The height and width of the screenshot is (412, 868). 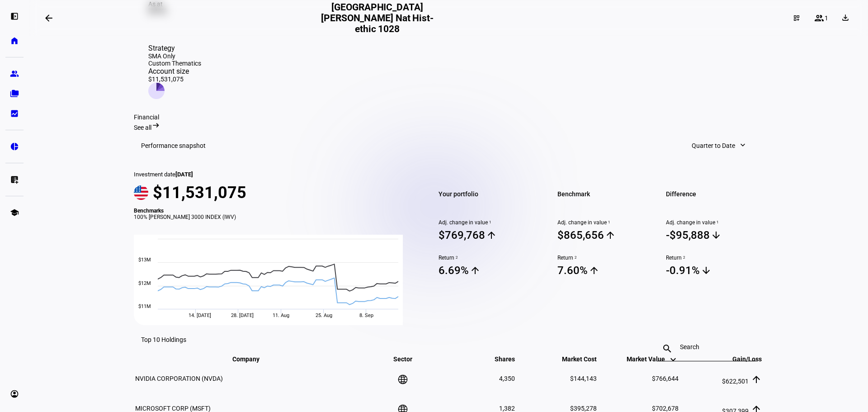 What do you see at coordinates (403, 360) in the screenshot?
I see `span: Sector` at bounding box center [403, 360].